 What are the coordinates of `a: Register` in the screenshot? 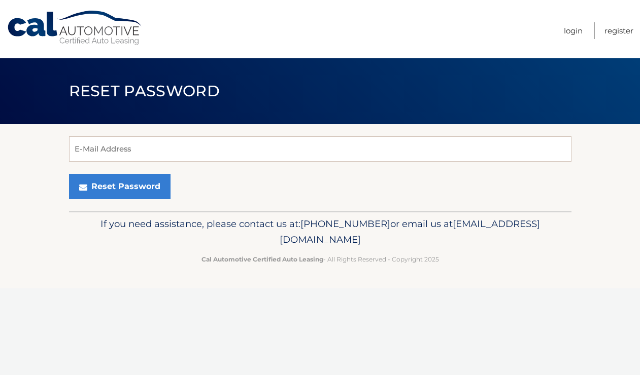 It's located at (618, 30).